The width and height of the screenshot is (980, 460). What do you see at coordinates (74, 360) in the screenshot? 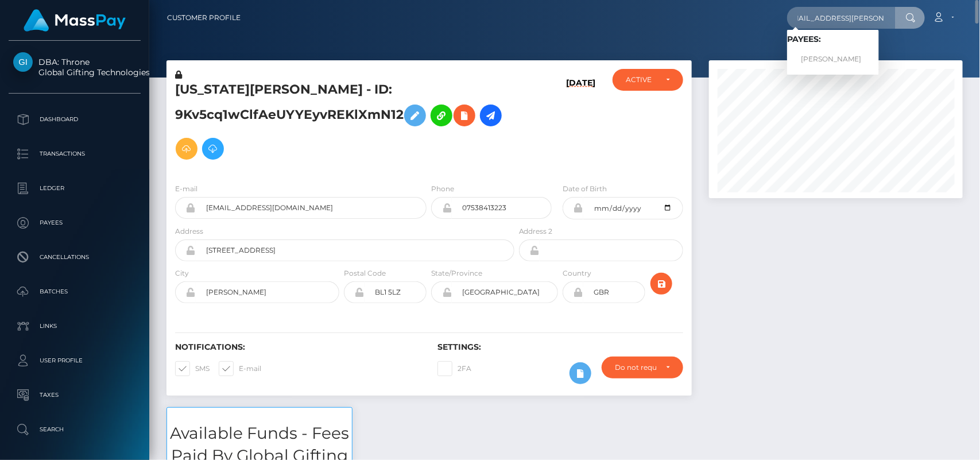
I see `p: User Profile` at bounding box center [74, 360].